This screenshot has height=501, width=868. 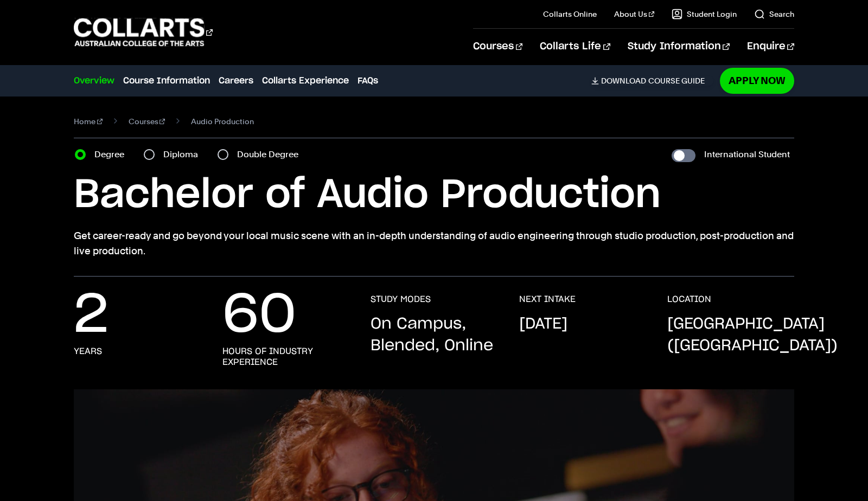 What do you see at coordinates (368, 81) in the screenshot?
I see `a: FAQs` at bounding box center [368, 81].